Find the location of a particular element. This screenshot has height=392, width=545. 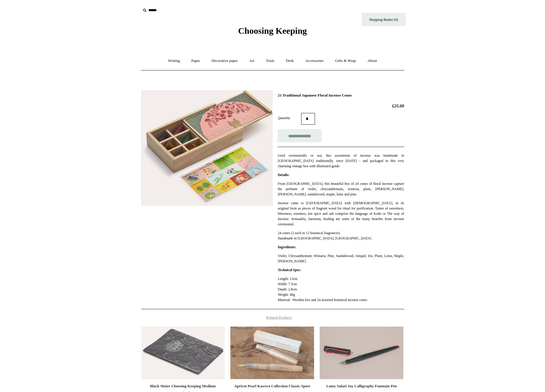

a: Decorative paper is located at coordinates (225, 61).